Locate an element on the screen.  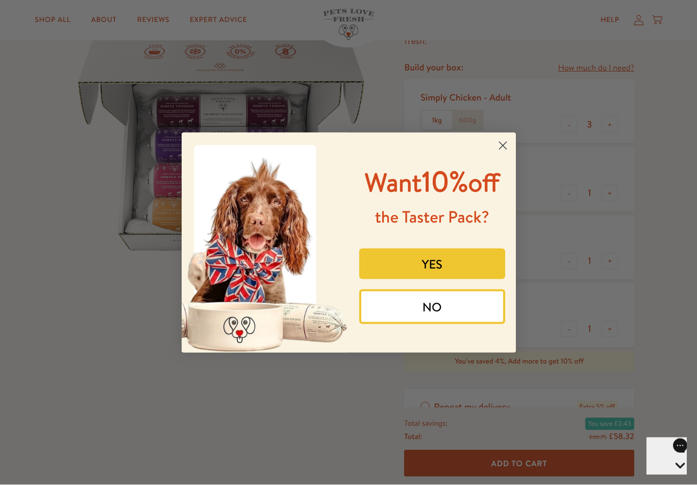
img: 8afefe80-1ef6-417a-b86b-9520c2248d41.jpeg is located at coordinates (265, 242).